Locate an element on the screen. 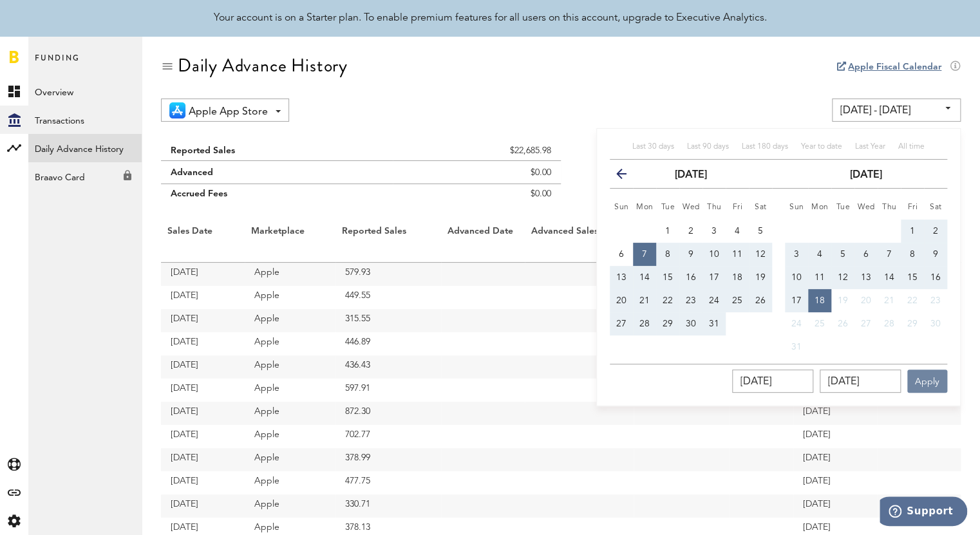 The height and width of the screenshot is (535, 980). span: Funding is located at coordinates (57, 64).